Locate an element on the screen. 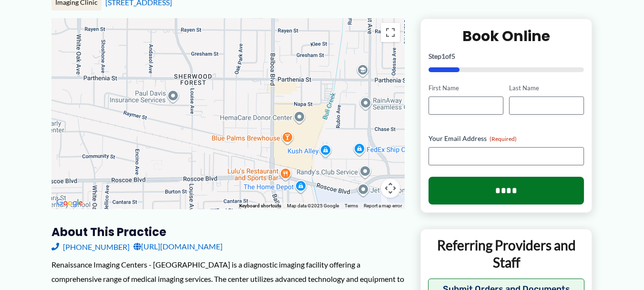 The height and width of the screenshot is (290, 644). p: Step of is located at coordinates (506, 56).